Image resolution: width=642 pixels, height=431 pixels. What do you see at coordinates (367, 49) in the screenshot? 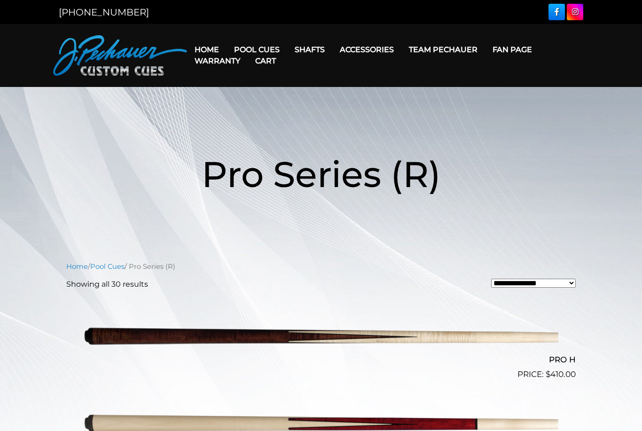
I see `a: Accessories` at bounding box center [367, 49].